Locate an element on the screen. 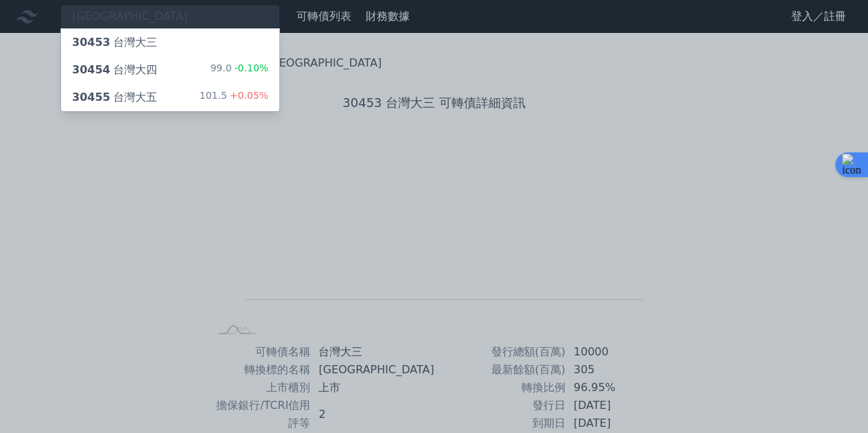  span: -0.10% is located at coordinates (250, 68).